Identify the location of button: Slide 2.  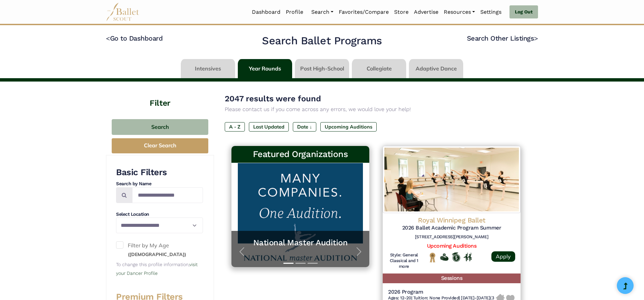
(300, 263).